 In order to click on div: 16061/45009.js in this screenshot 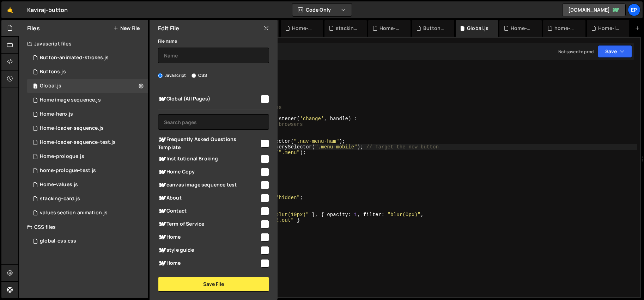, I will do `click(88, 86)`.